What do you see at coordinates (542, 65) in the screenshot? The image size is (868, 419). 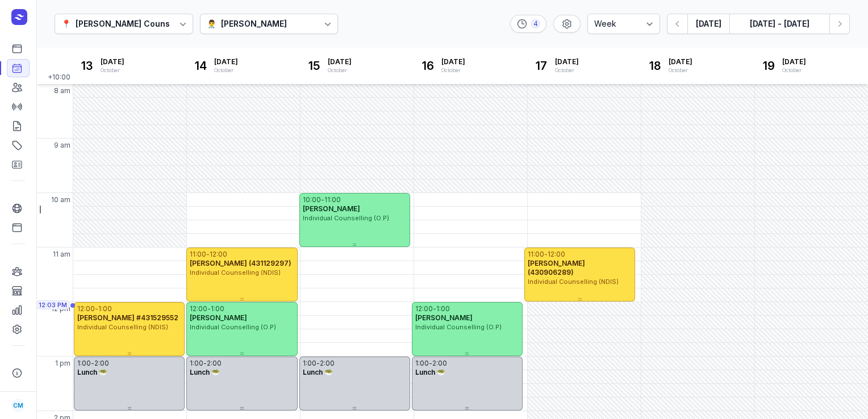 I see `div: 17` at bounding box center [542, 65].